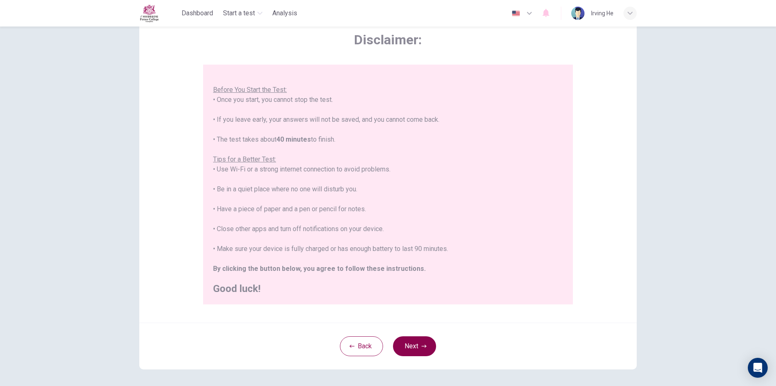 This screenshot has height=386, width=776. I want to click on a: Fettes logo, so click(159, 13).